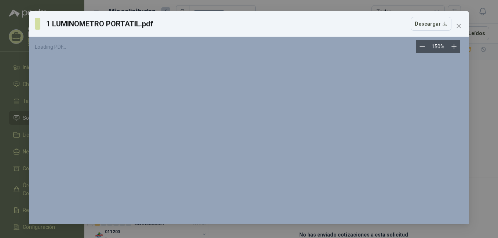  What do you see at coordinates (459, 26) in the screenshot?
I see `button: Close` at bounding box center [459, 26].